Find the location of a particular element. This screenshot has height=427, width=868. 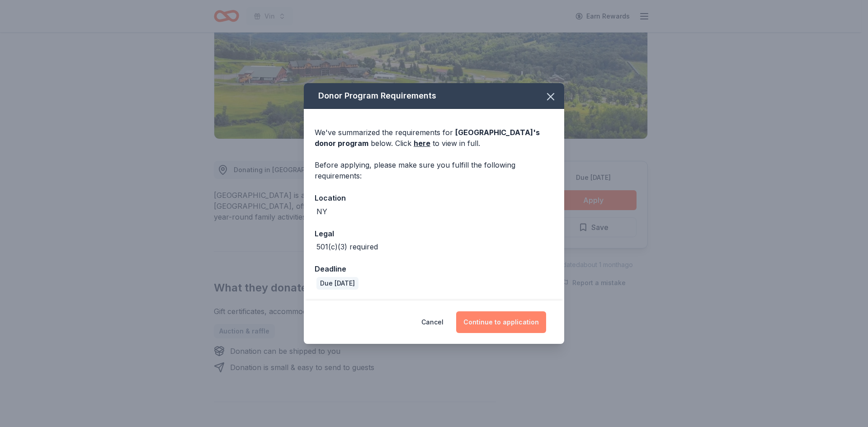

div: Before applying, please make sure you fulfill the following requirements: is located at coordinates (434, 171).